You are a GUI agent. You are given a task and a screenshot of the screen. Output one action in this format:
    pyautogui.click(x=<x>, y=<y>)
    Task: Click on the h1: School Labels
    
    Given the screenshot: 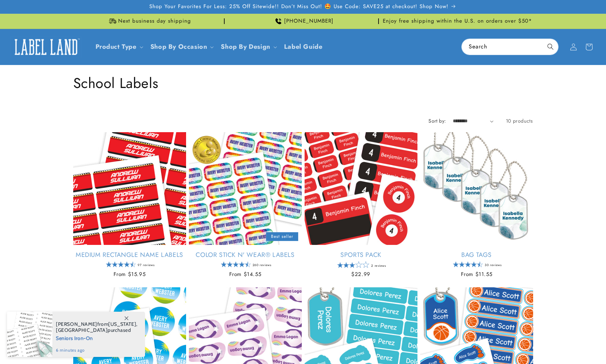 What is the action you would take?
    pyautogui.click(x=303, y=83)
    